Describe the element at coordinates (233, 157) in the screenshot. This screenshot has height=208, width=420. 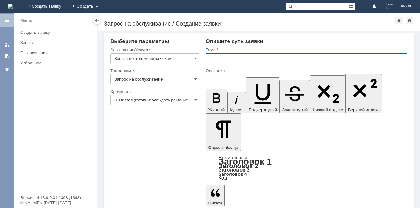
I see `a: Нормальный` at that location.